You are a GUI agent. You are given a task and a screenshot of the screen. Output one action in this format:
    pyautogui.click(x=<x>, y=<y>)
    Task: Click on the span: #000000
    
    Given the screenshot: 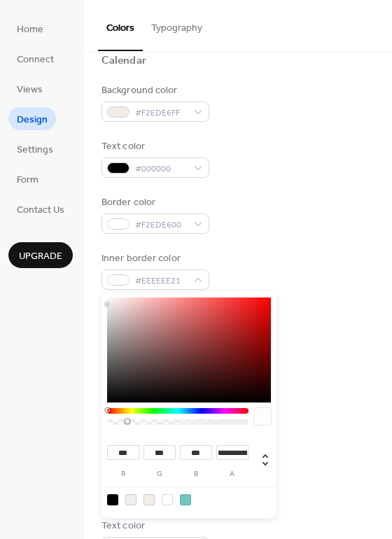 What is the action you would take?
    pyautogui.click(x=161, y=169)
    